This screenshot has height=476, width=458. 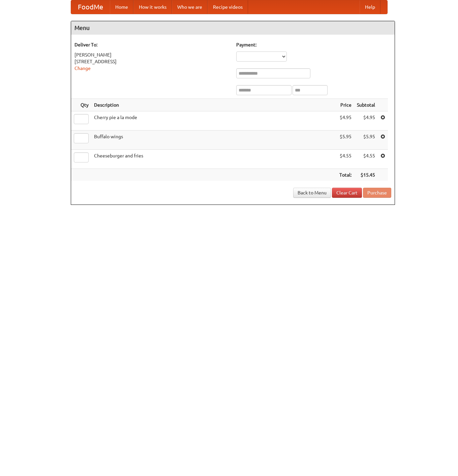 What do you see at coordinates (190, 7) in the screenshot?
I see `a: Who we are` at bounding box center [190, 7].